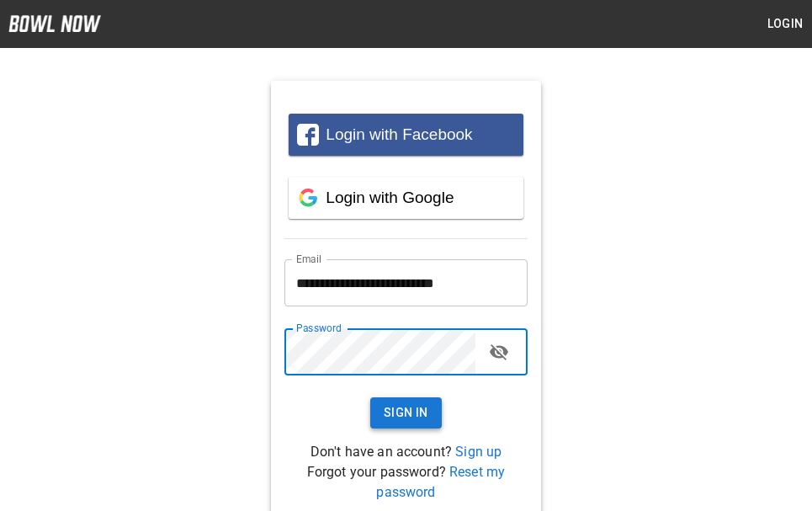 This screenshot has width=812, height=511. I want to click on a: Reset my password, so click(439, 481).